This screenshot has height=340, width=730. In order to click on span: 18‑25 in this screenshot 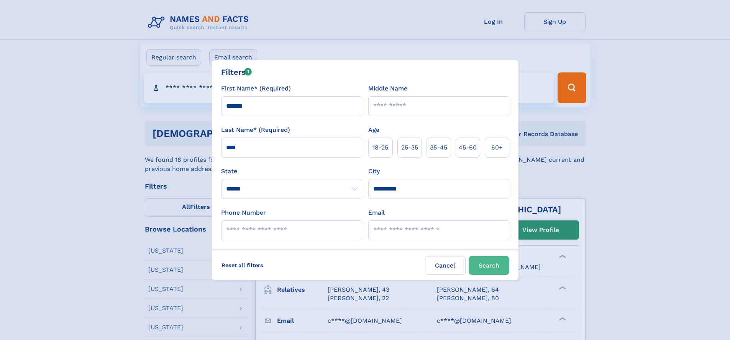, I will do `click(380, 148)`.